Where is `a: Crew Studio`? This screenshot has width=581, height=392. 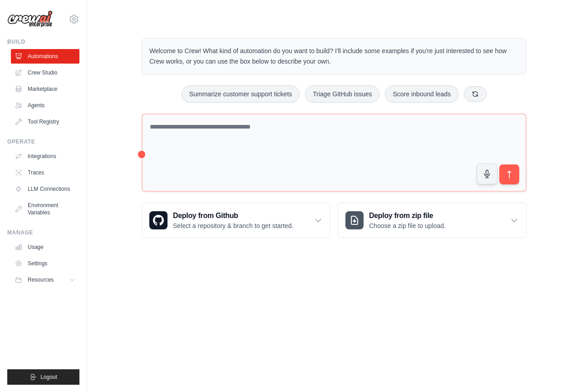
a: Crew Studio is located at coordinates (45, 72).